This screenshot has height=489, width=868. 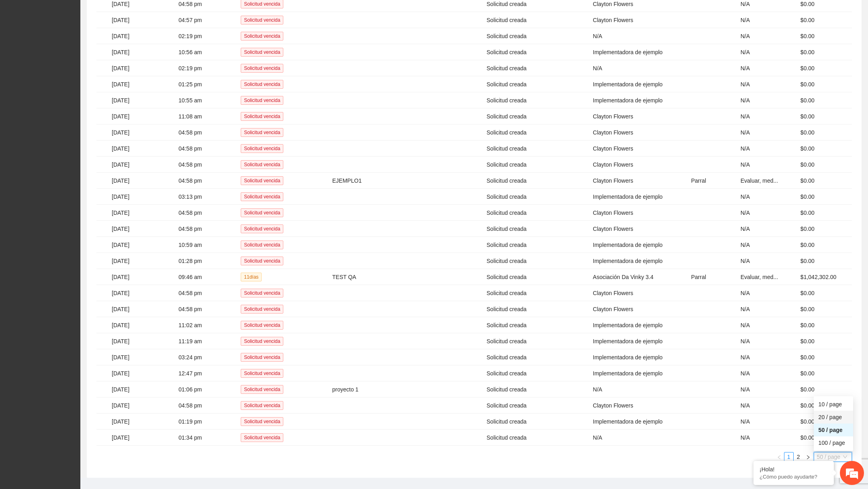 What do you see at coordinates (833, 456) in the screenshot?
I see `span: 50 / page` at bounding box center [833, 456].